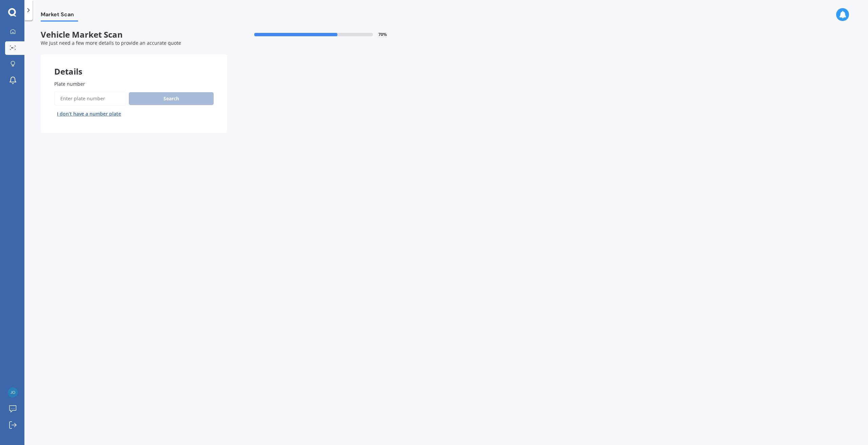 The height and width of the screenshot is (445, 868). What do you see at coordinates (134, 34) in the screenshot?
I see `span: Vehicle Market Scan` at bounding box center [134, 34].